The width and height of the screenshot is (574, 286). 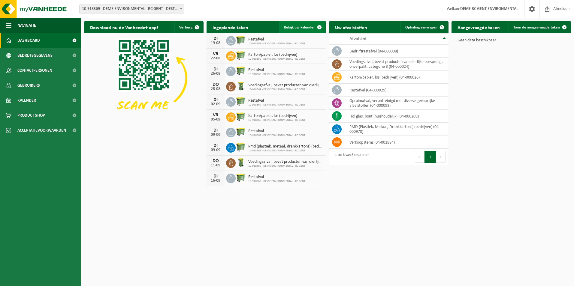 What do you see at coordinates (35, 56) in the screenshot?
I see `span: Bedrijfsgegevens` at bounding box center [35, 56].